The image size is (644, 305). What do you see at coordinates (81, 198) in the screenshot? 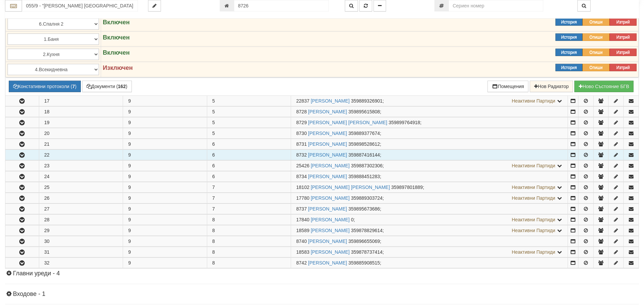
I see `td: 26` at bounding box center [81, 198].